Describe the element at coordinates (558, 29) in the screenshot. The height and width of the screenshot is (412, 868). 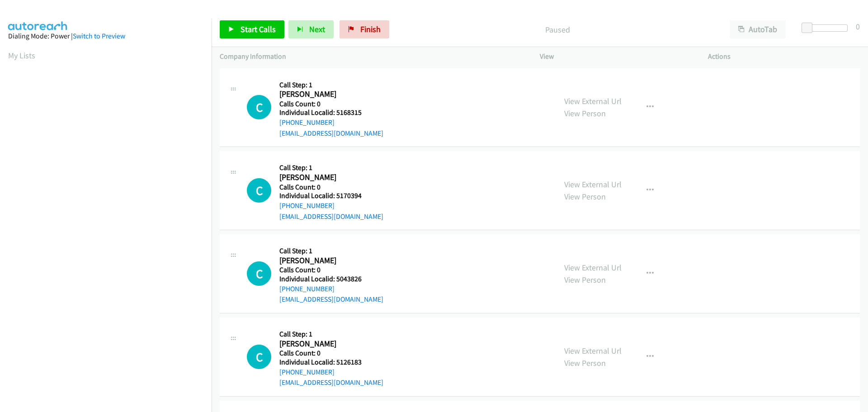
I see `p: Paused` at that location.